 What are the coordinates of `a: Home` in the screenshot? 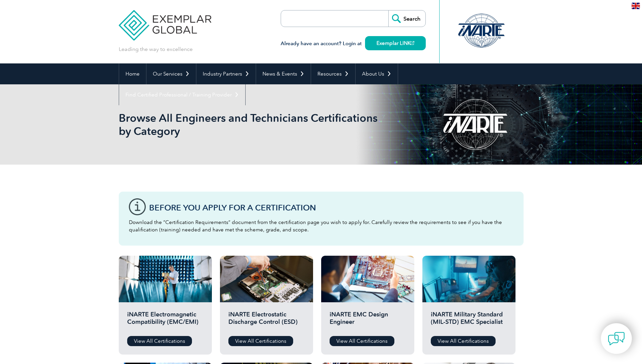 It's located at (133, 74).